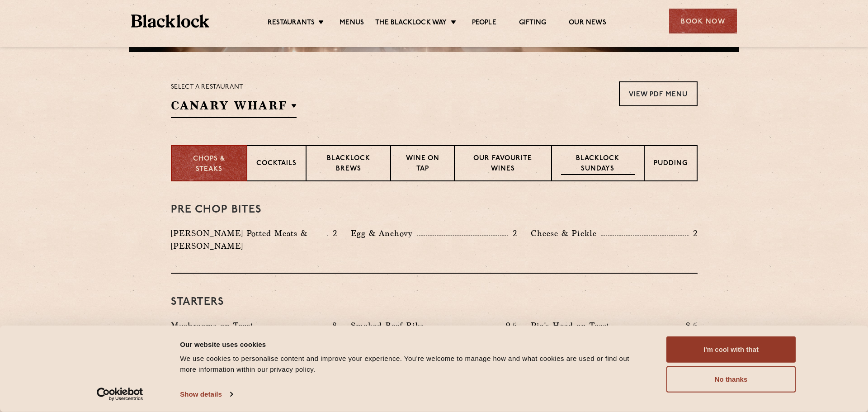 The image size is (868, 412). I want to click on a: View PDF Menu, so click(658, 93).